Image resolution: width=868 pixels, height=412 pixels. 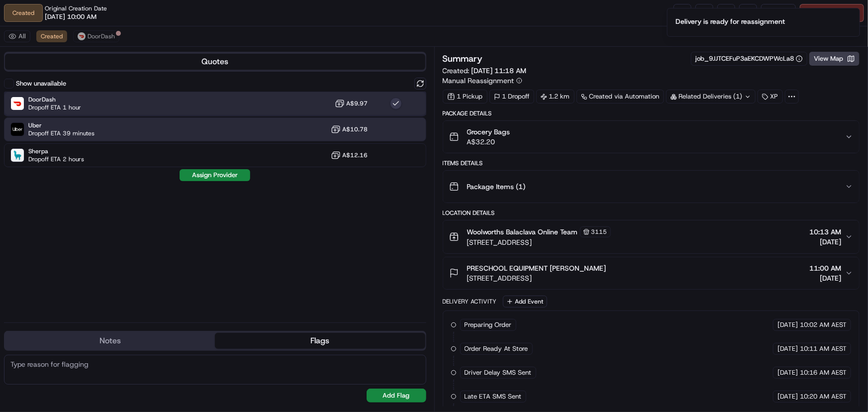 I want to click on button: DoorDash, so click(x=96, y=37).